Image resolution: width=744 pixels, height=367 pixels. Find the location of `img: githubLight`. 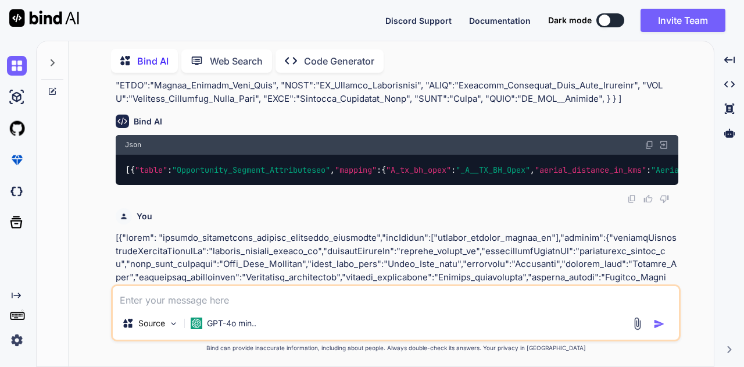

img: githubLight is located at coordinates (17, 128).